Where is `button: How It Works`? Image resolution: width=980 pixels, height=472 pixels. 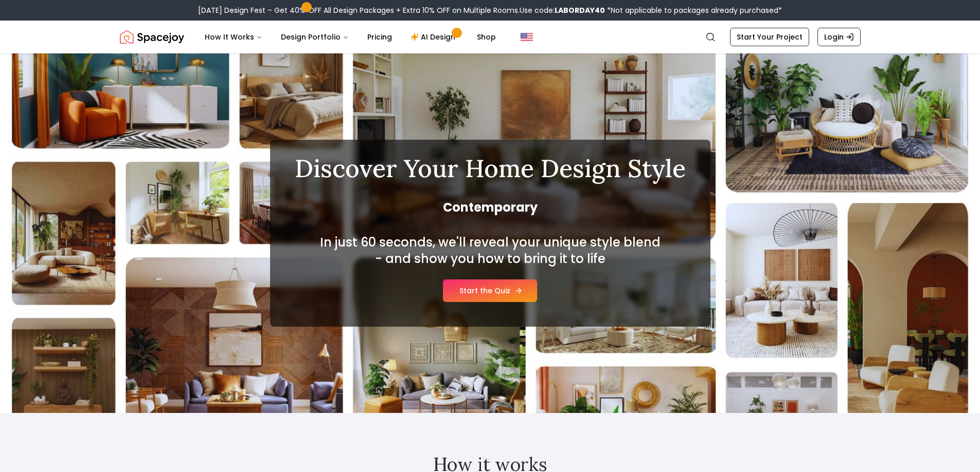 button: How It Works is located at coordinates (233, 37).